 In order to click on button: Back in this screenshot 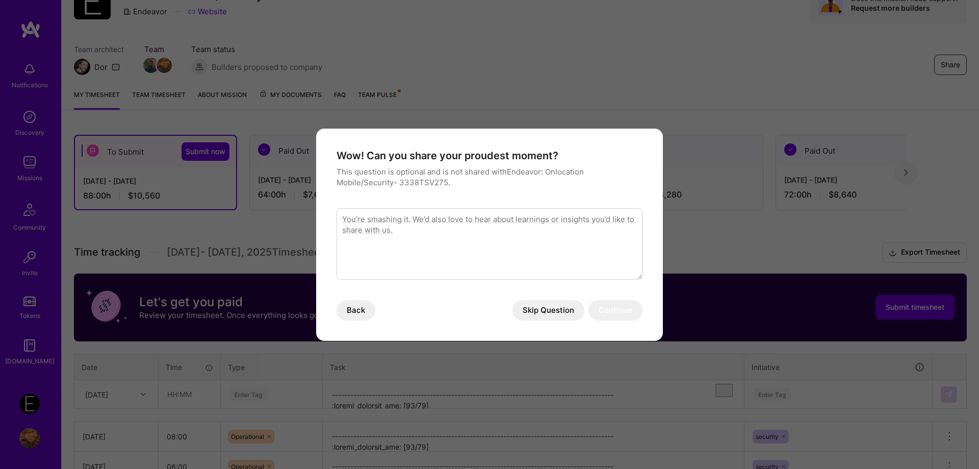, I will do `click(356, 310)`.